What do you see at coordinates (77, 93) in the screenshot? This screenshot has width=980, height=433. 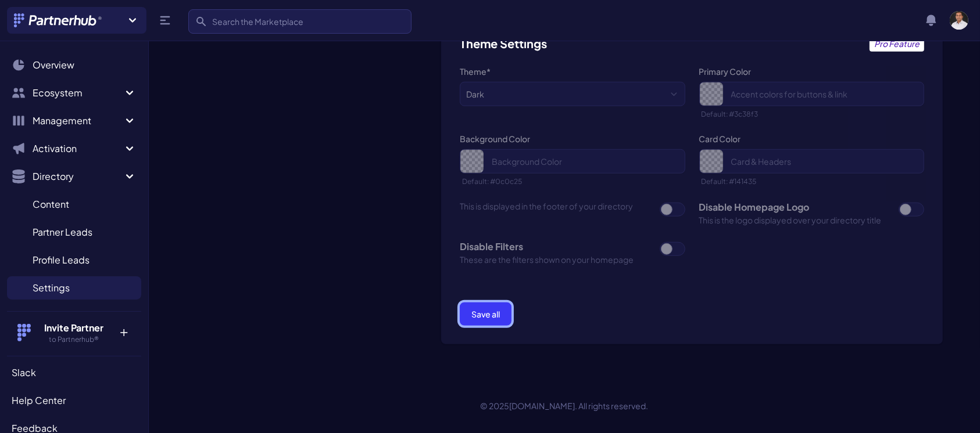 I see `span: Ecosystem` at bounding box center [77, 93].